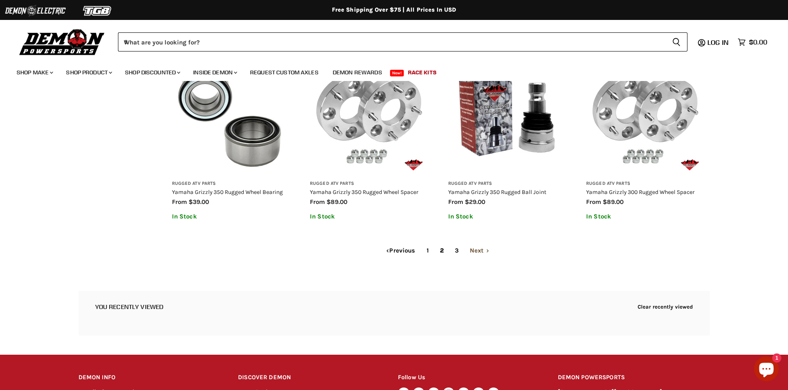  Describe the element at coordinates (152, 72) in the screenshot. I see `a: Shop Discounted` at that location.